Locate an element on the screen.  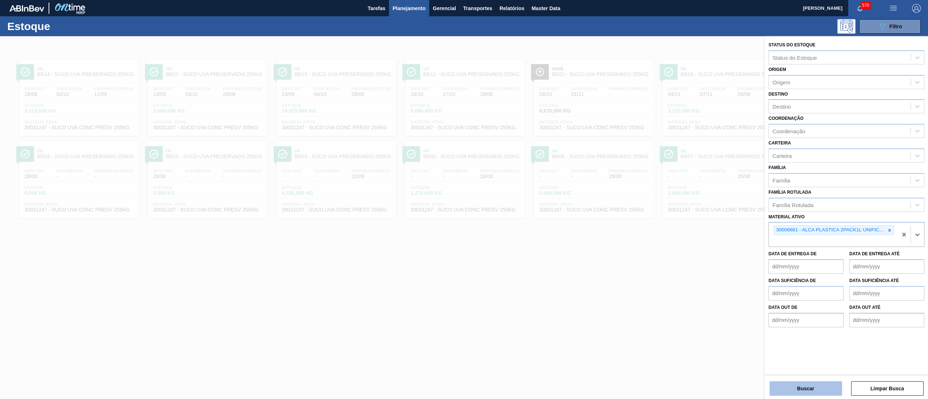
div: Destino is located at coordinates (781, 107).